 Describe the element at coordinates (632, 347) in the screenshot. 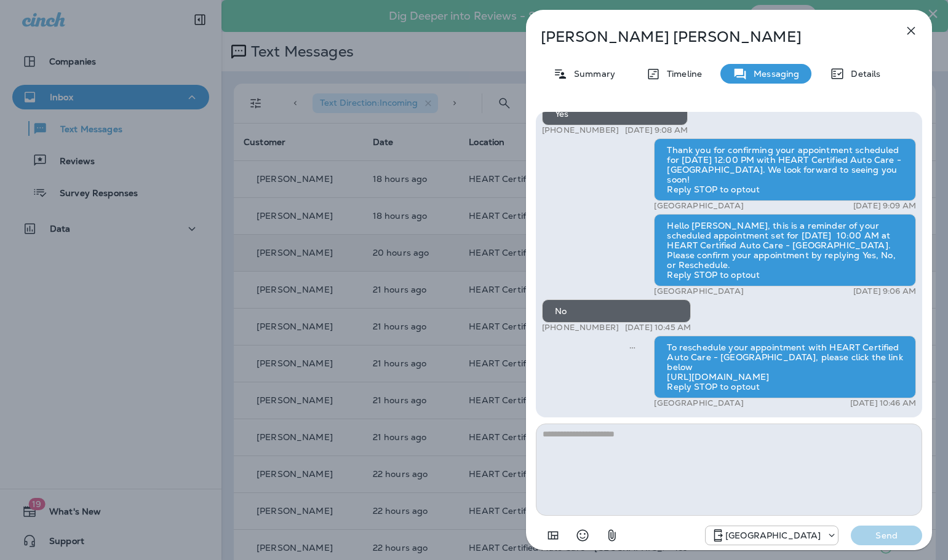

I see `span: Sent` at that location.